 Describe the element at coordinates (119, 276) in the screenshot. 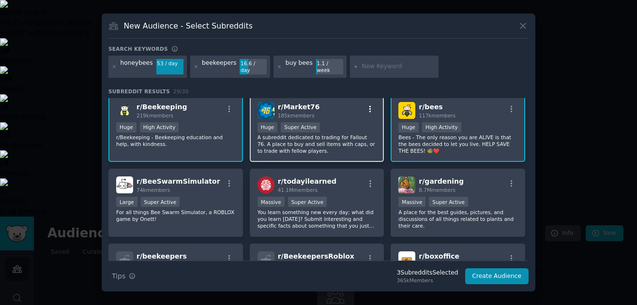

I see `span: Tips` at that location.